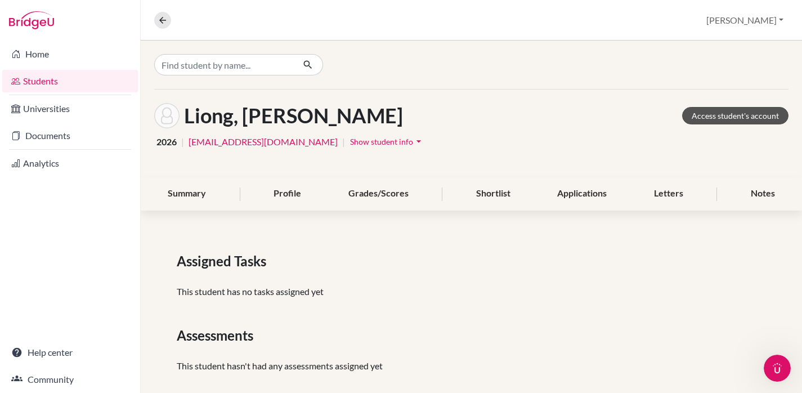 The height and width of the screenshot is (393, 802). What do you see at coordinates (735, 115) in the screenshot?
I see `a: Access student's account` at bounding box center [735, 115].